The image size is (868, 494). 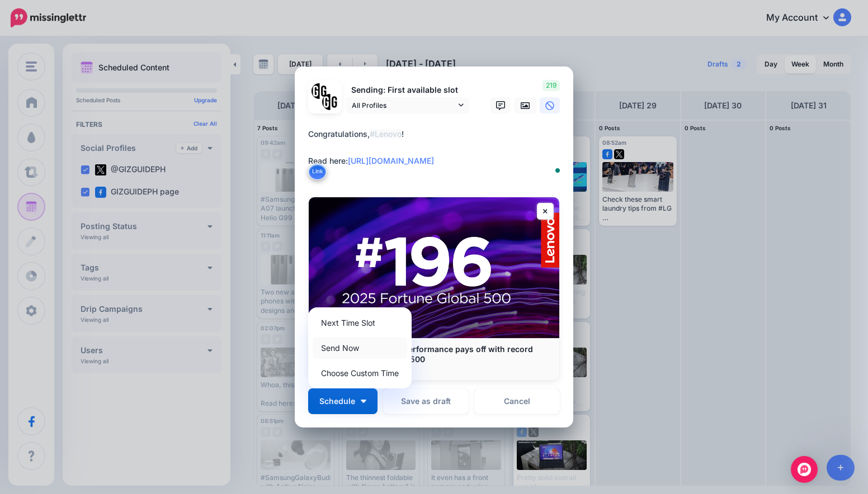 I want to click on button: Link, so click(x=317, y=171).